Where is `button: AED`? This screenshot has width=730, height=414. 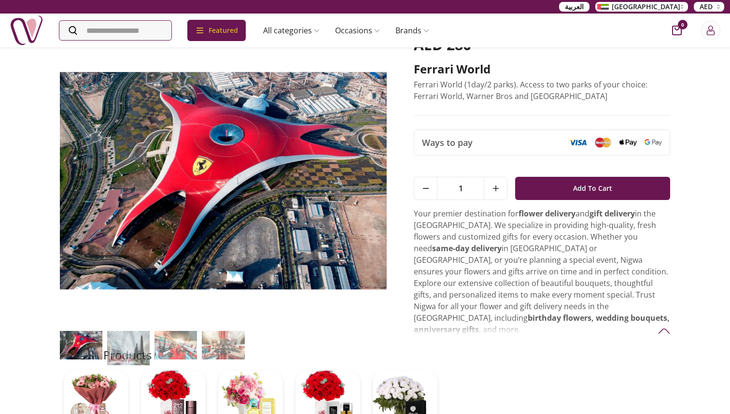 button: AED is located at coordinates (708, 7).